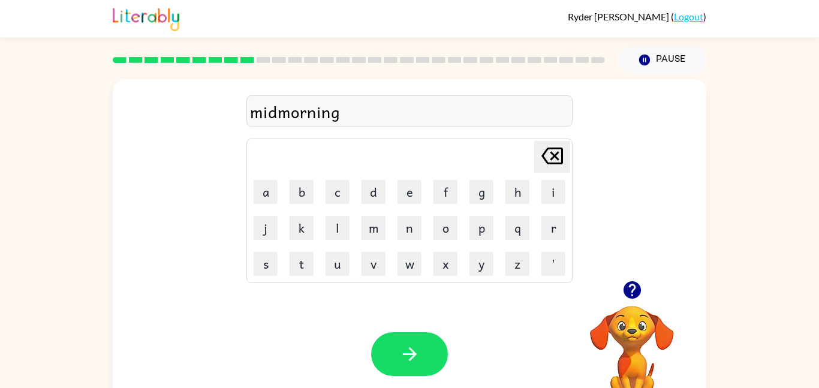 This screenshot has width=819, height=388. Describe the element at coordinates (146, 18) in the screenshot. I see `img: Literably` at that location.